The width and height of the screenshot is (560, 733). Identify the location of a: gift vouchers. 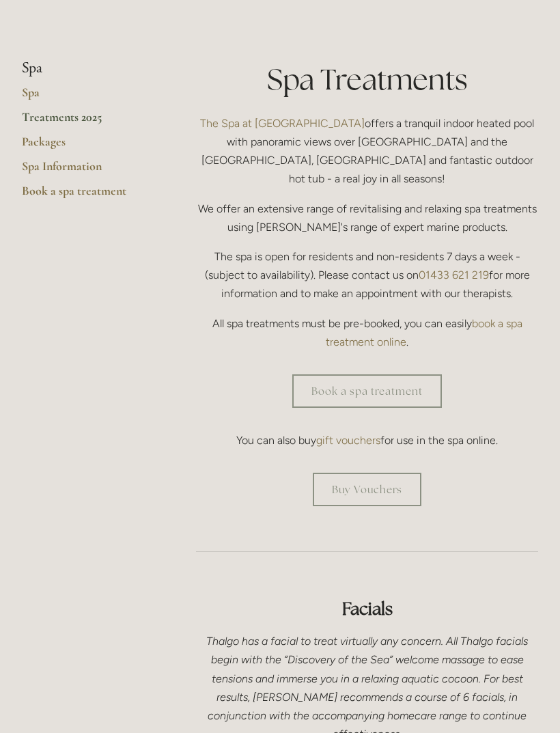
(348, 440).